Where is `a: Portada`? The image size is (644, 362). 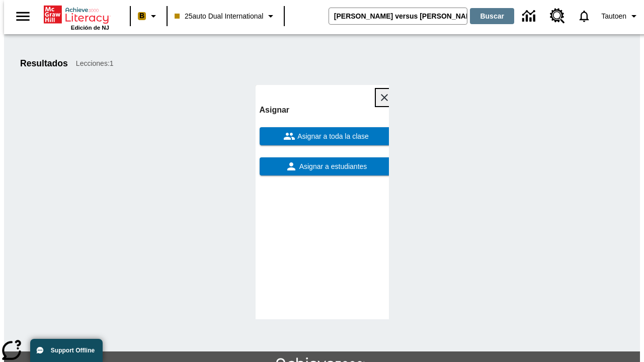 a: Portada is located at coordinates (77, 15).